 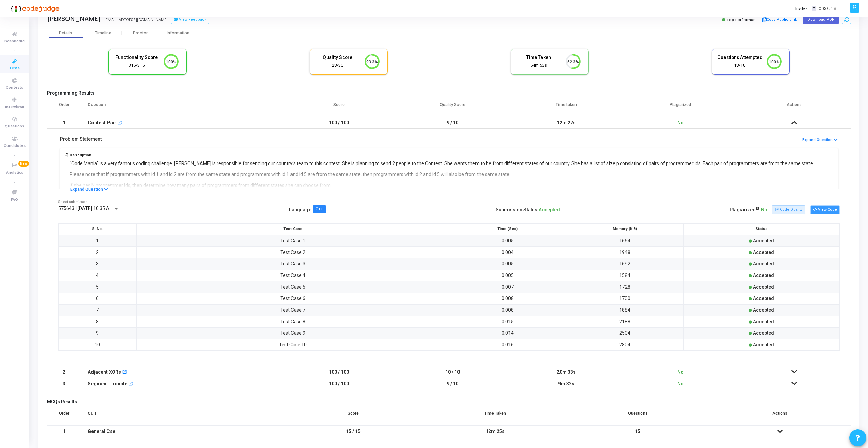 What do you see at coordinates (103, 33) in the screenshot?
I see `div: Timeline` at bounding box center [103, 33].